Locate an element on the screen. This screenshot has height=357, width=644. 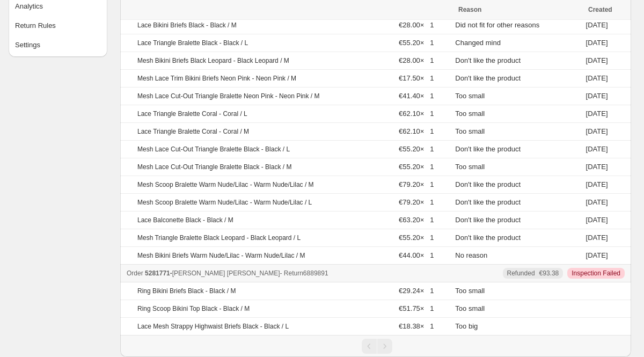
p: Lace Mesh Strappy Highwaist Briefs Black - Black / L is located at coordinates (213, 326).